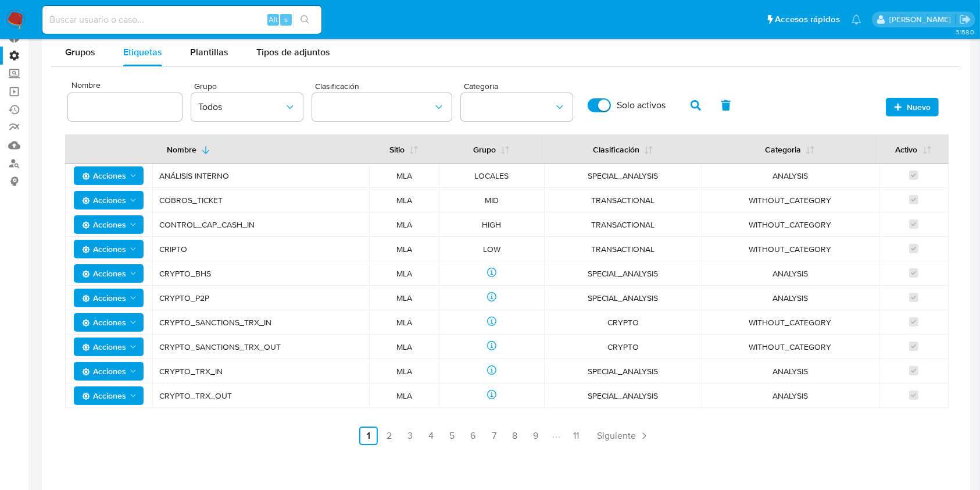 The height and width of the screenshot is (490, 980). What do you see at coordinates (965, 32) in the screenshot?
I see `span: 3.158.0` at bounding box center [965, 32].